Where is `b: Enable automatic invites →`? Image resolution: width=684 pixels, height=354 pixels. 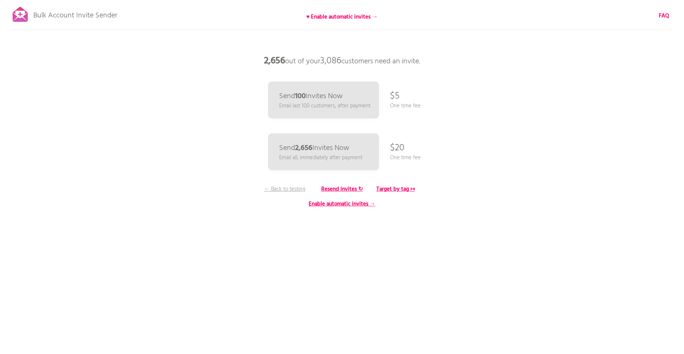 b: Enable automatic invites → is located at coordinates (342, 204).